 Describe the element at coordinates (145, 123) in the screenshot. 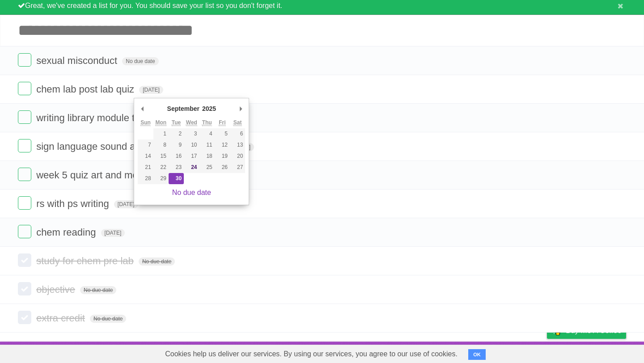

I see `abbr: Sunday` at that location.